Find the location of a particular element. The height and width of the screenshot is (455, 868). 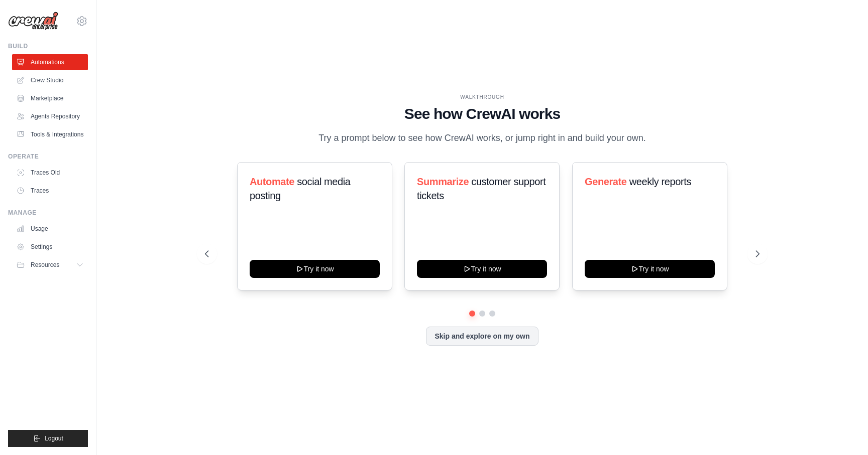

button: Skip and explore on my own is located at coordinates (481, 336).